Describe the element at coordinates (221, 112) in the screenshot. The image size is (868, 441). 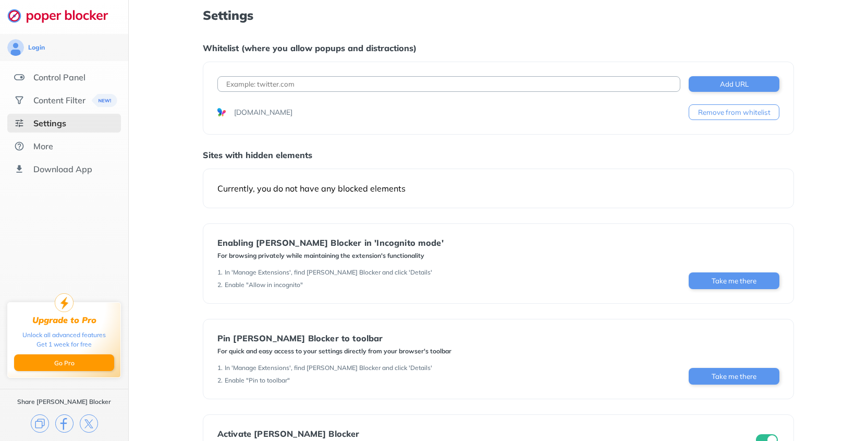
I see `img: favicons` at that location.